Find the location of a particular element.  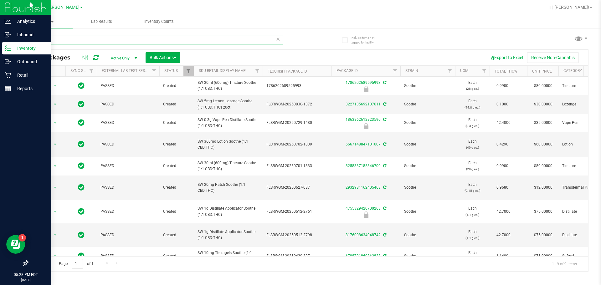

p: (28 g ea.) is located at coordinates (472, 89).